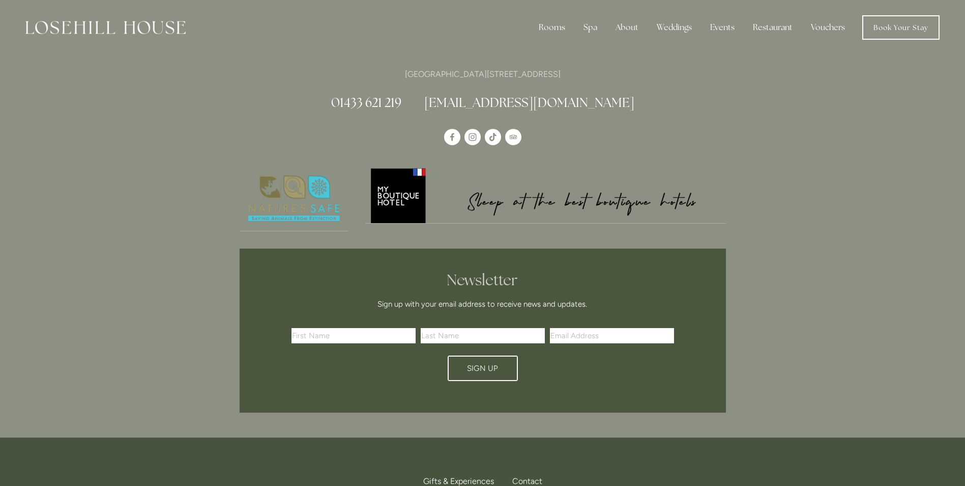 The height and width of the screenshot is (486, 965). I want to click on a: TikTok, so click(493, 137).